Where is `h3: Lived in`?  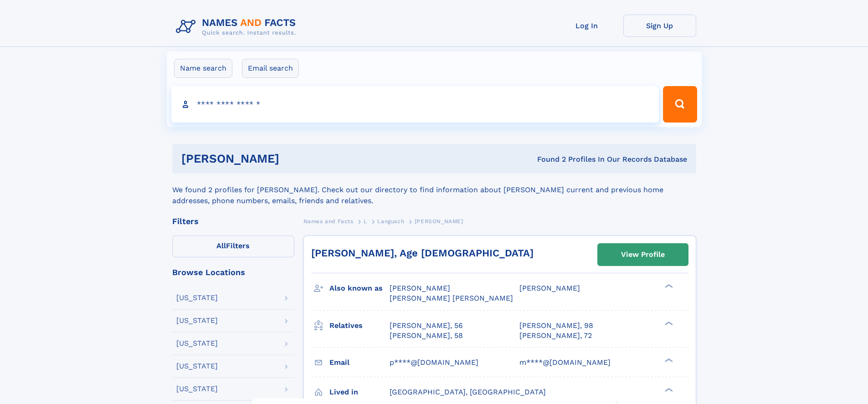 h3: Lived in is located at coordinates (359, 392).